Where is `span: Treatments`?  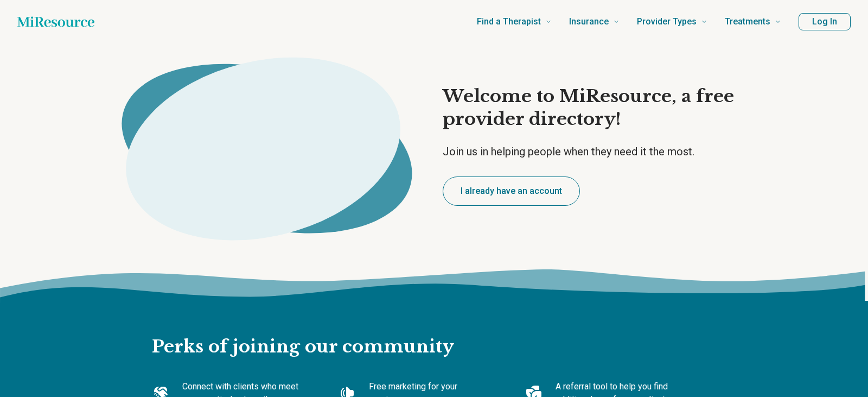
span: Treatments is located at coordinates (748, 21).